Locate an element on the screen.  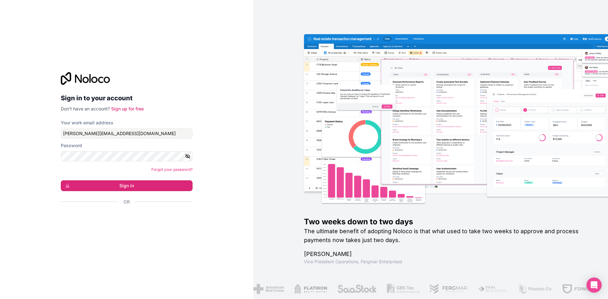
img: /assets/flatiron-C8eUkumj.png is located at coordinates (310, 289).